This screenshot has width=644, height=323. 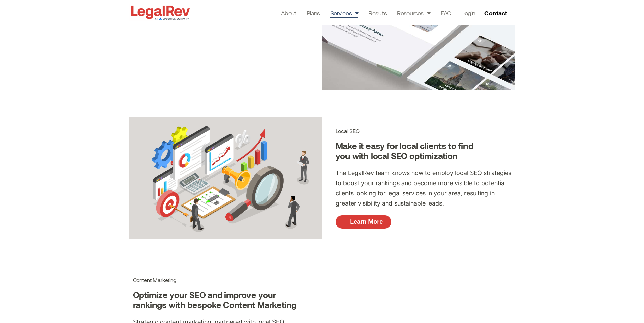 I want to click on a: Resources, so click(x=413, y=13).